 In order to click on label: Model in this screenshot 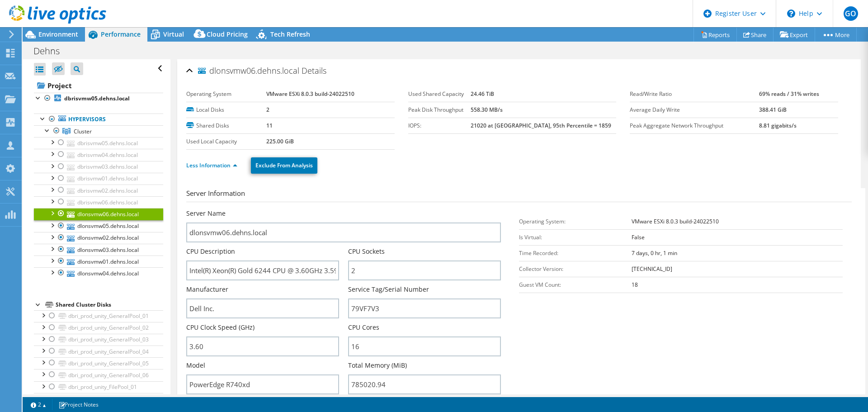, I will do `click(196, 365)`.